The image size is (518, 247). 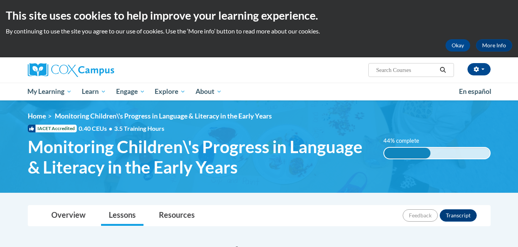 What do you see at coordinates (442, 70) in the screenshot?
I see `button: Search` at bounding box center [442, 70].